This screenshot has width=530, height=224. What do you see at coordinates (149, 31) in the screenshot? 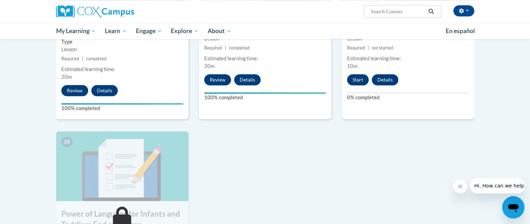
I see `a: Engage` at bounding box center [149, 31].